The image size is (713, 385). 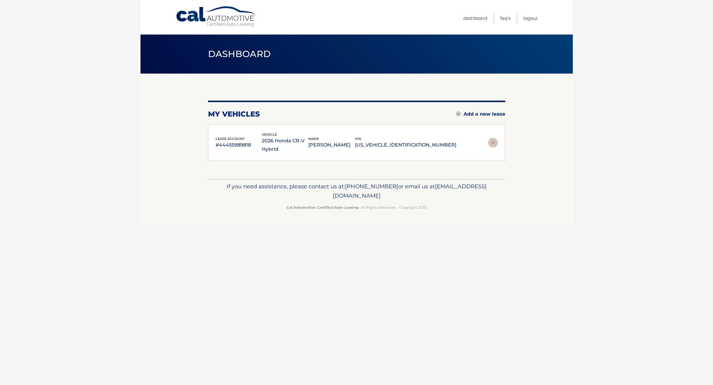 I want to click on span: lease account, so click(x=230, y=139).